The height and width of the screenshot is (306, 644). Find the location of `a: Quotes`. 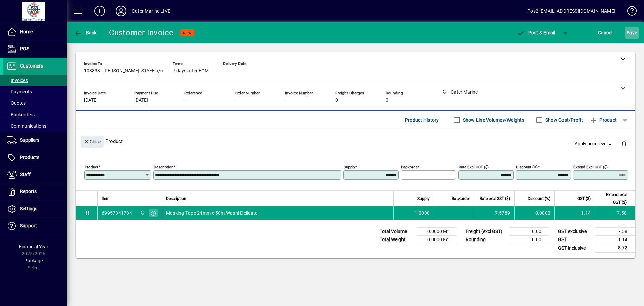

a: Quotes is located at coordinates (35, 103).